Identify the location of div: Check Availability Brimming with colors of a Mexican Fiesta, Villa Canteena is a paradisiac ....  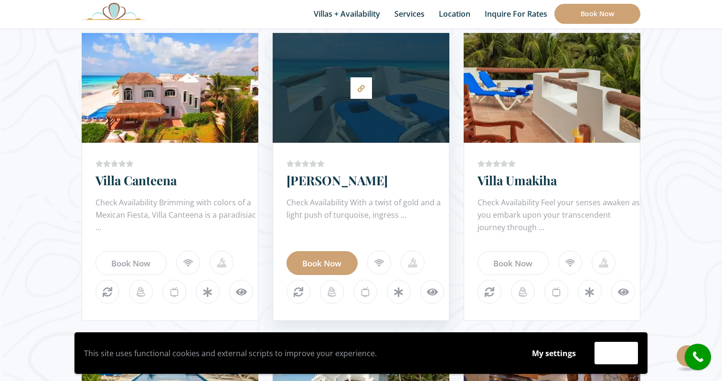
(177, 215).